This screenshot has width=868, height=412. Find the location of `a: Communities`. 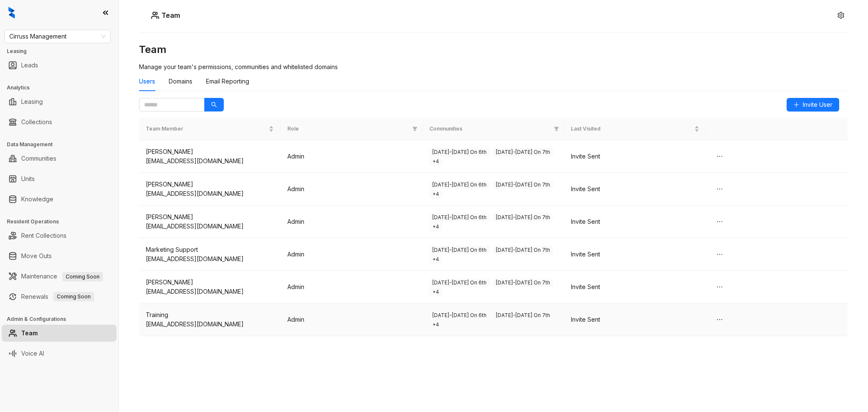

a: Communities is located at coordinates (38, 159).